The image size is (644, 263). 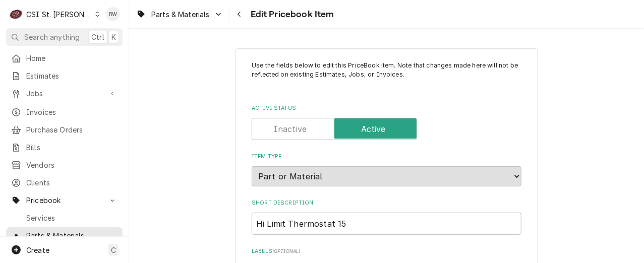 What do you see at coordinates (71, 183) in the screenshot?
I see `span: Clients` at bounding box center [71, 183].